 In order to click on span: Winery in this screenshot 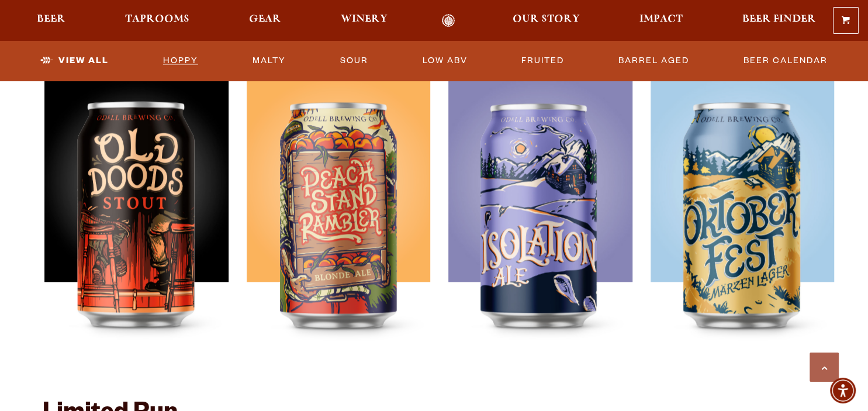, I will do `click(364, 19)`.